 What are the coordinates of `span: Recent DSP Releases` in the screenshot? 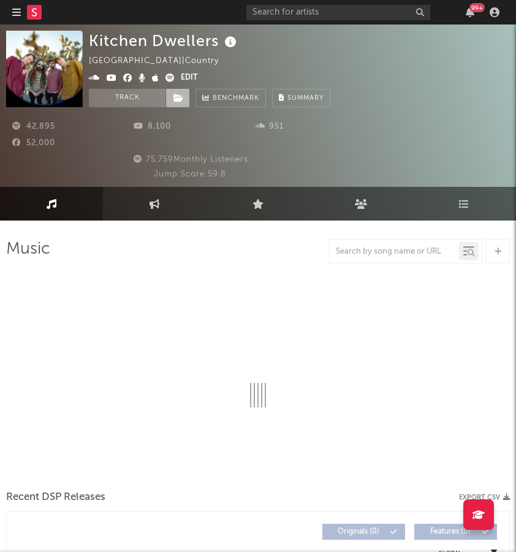 It's located at (56, 498).